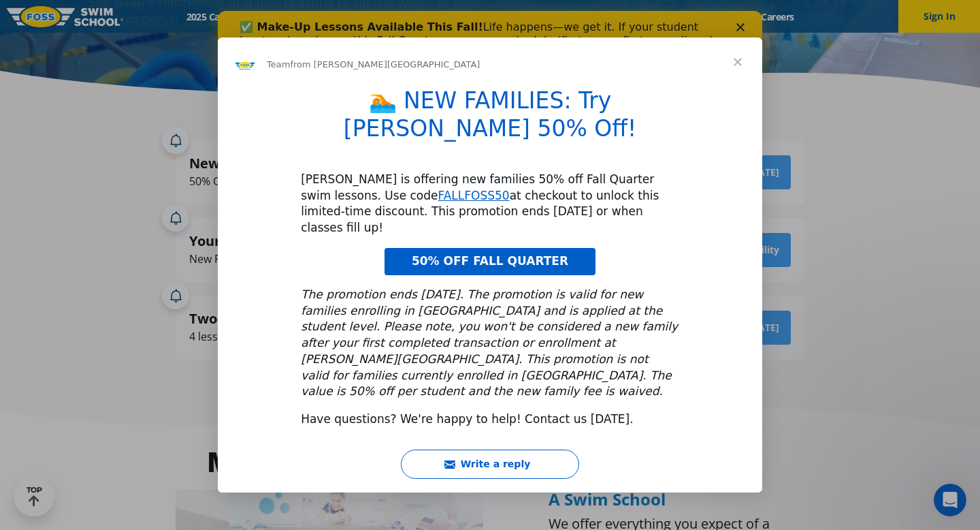 This screenshot has height=530, width=980. I want to click on span: 50% OFF FALL QUARTER, so click(490, 261).